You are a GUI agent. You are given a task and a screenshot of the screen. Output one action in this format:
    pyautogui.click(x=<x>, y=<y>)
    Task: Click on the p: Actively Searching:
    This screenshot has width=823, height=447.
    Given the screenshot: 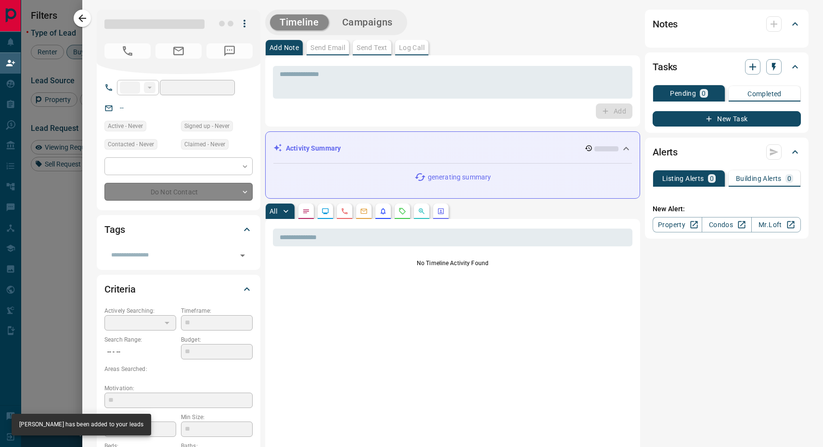 What is the action you would take?
    pyautogui.click(x=140, y=311)
    